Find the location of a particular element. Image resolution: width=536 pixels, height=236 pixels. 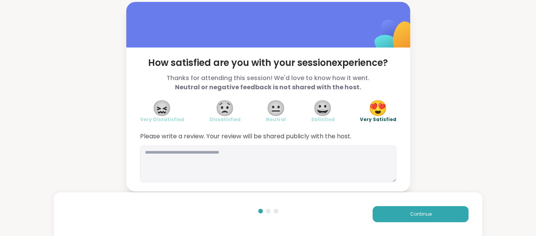

b: Neutral or negative feedback is not shared with the host. is located at coordinates (268, 87).